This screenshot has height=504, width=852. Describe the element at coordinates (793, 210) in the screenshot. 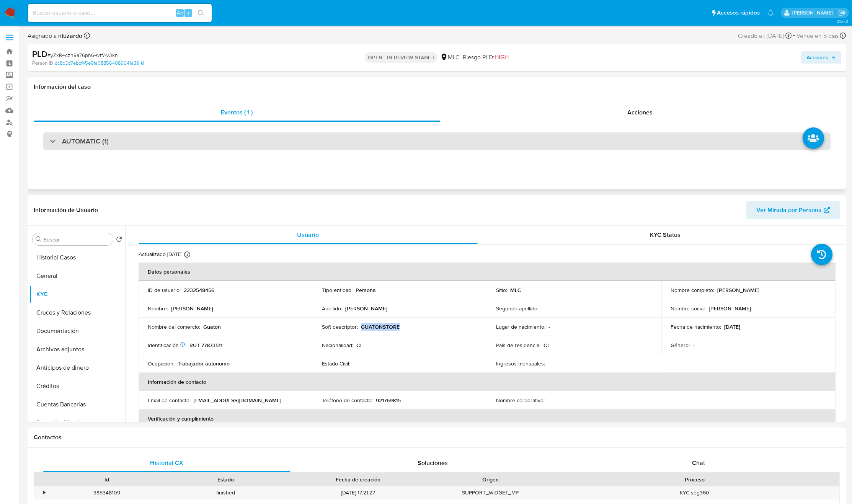

I see `button: Ver Mirada por Persona` at that location.